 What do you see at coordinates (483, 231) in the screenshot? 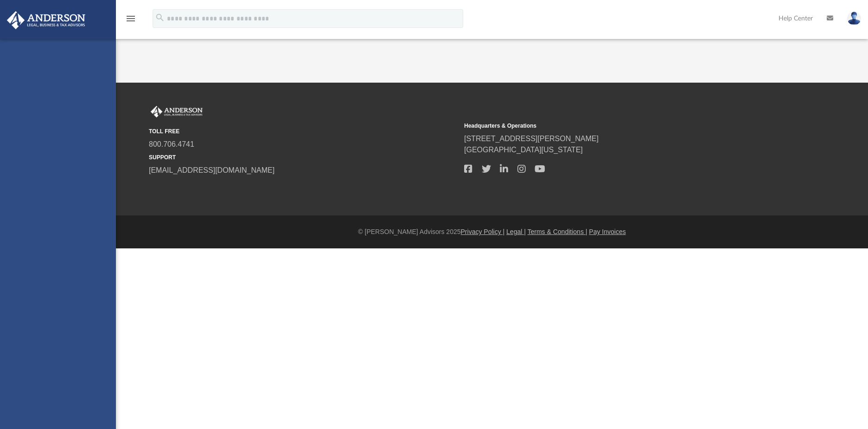
I see `a: Privacy Policy |` at bounding box center [483, 231].